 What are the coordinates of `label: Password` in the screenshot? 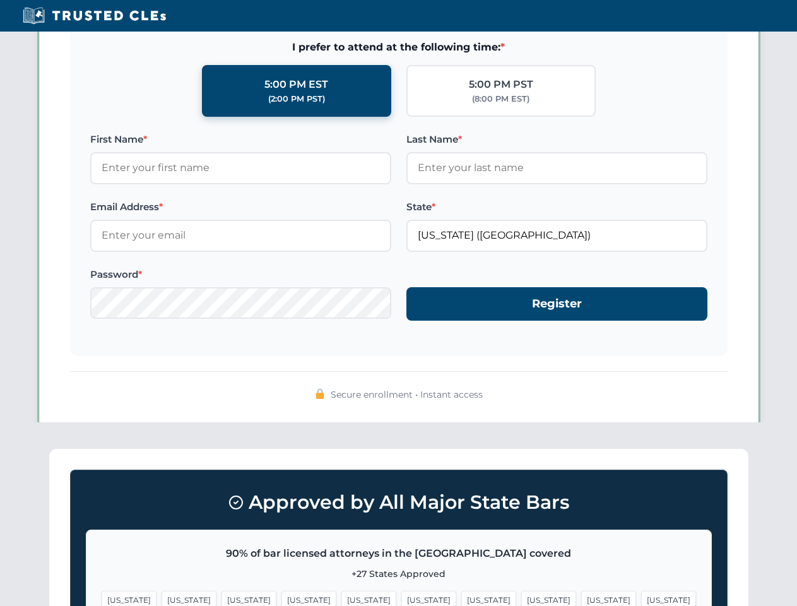 It's located at (241, 275).